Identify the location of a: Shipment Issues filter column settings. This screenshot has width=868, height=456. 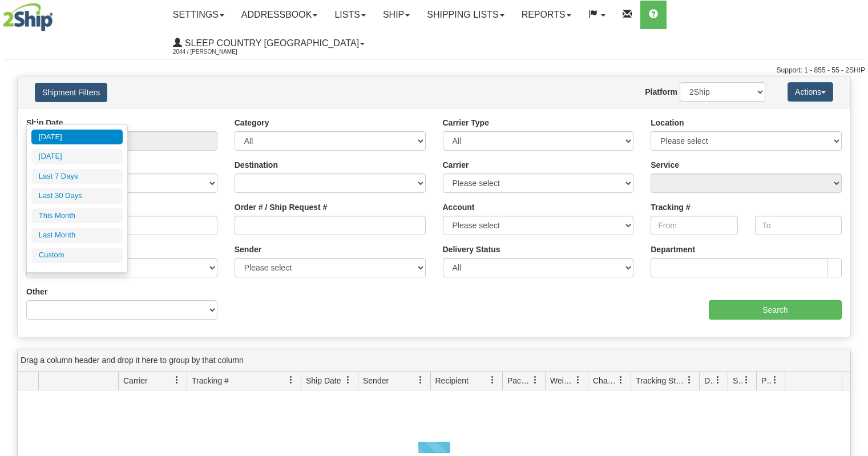
(747, 380).